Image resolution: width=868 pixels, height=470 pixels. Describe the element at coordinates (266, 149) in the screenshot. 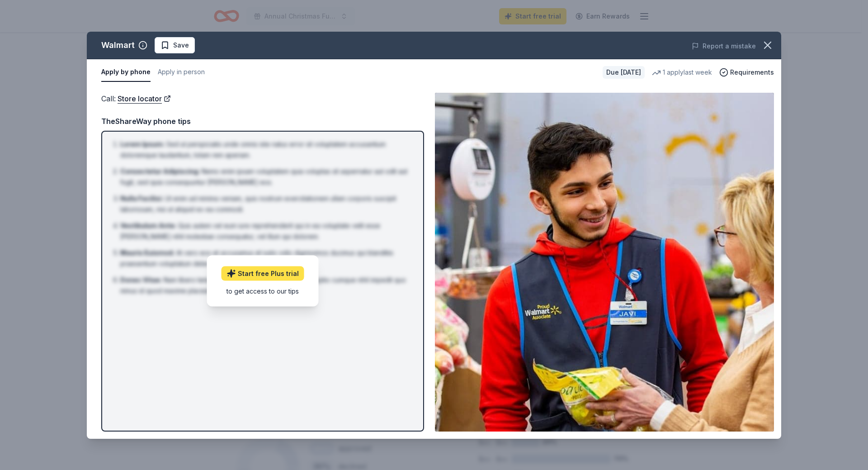

I see `li: Sed ut perspiciatis unde omnis iste natus error sit voluptatem accusantium doloremque laudantium,...` at that location.